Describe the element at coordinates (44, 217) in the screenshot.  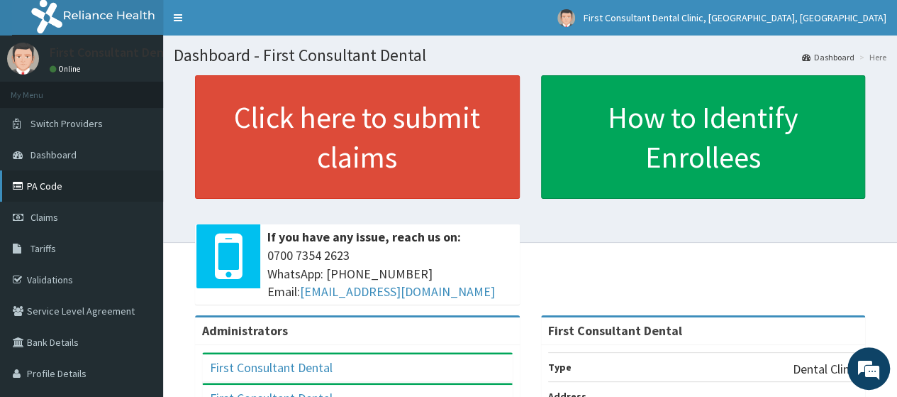
I see `span: Claims` at that location.